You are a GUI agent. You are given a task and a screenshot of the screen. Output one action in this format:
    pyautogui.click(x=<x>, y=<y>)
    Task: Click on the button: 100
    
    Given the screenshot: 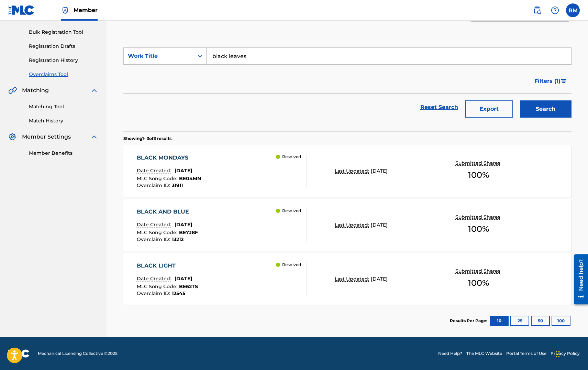 What is the action you would take?
    pyautogui.click(x=561, y=321)
    